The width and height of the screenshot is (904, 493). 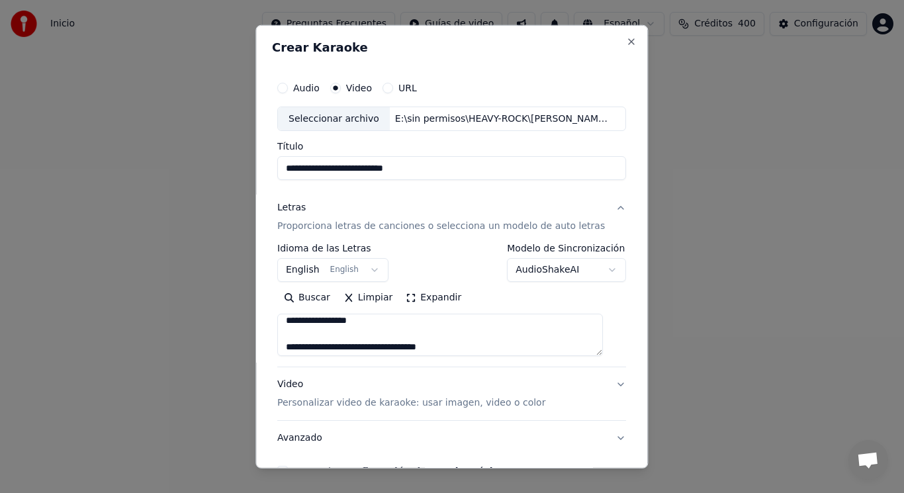 What do you see at coordinates (368, 298) in the screenshot?
I see `button: Limpiar` at bounding box center [368, 298].